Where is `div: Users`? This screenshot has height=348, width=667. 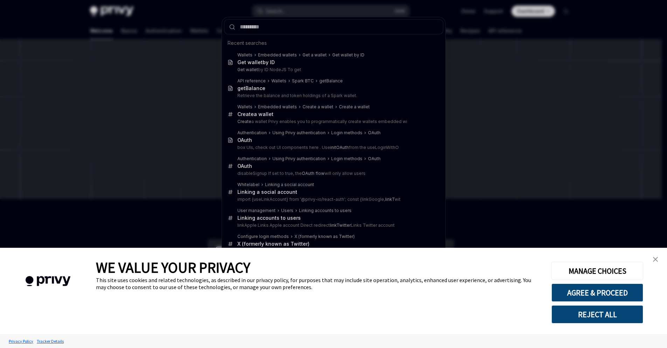
div: Users is located at coordinates (287, 211).